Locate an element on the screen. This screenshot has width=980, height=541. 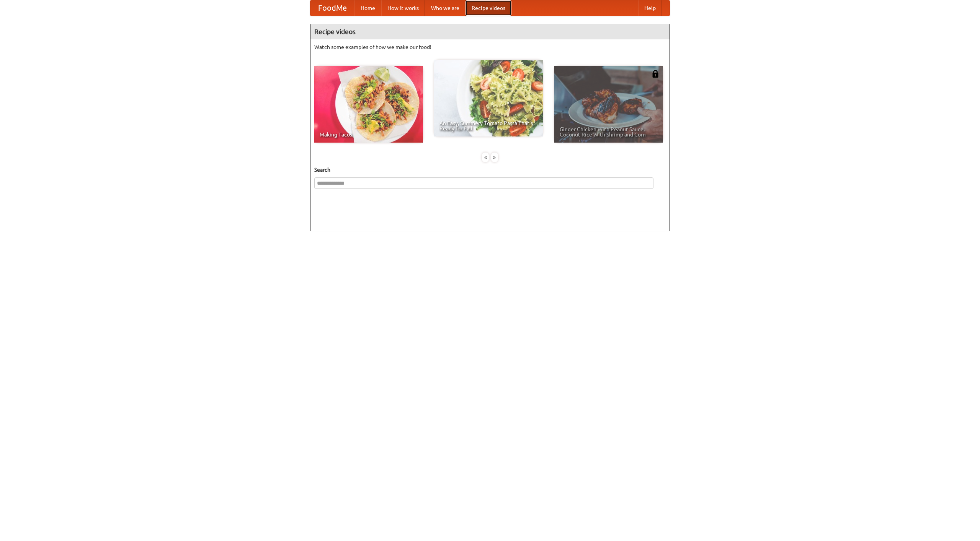
p: Watch some examples of how we make our food! is located at coordinates (490, 47).